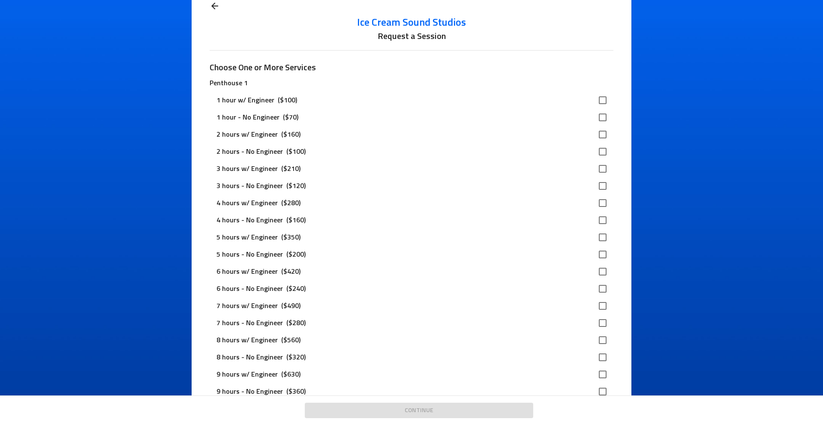 This screenshot has width=823, height=425. Describe the element at coordinates (290, 340) in the screenshot. I see `p: ($560)` at that location.